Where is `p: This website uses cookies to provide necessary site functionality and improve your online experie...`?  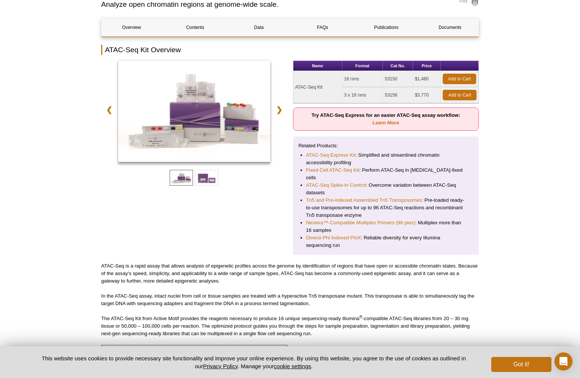 p: This website uses cookies to provide necessary site functionality and improve your online experie... is located at coordinates (254, 363).